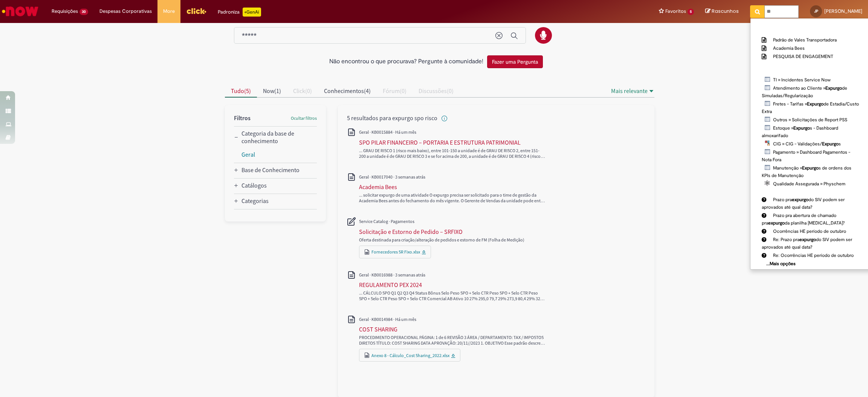 The image size is (868, 397). I want to click on span: Fretes - Tarifas » de Estadia/Custo Extra, so click(810, 108).